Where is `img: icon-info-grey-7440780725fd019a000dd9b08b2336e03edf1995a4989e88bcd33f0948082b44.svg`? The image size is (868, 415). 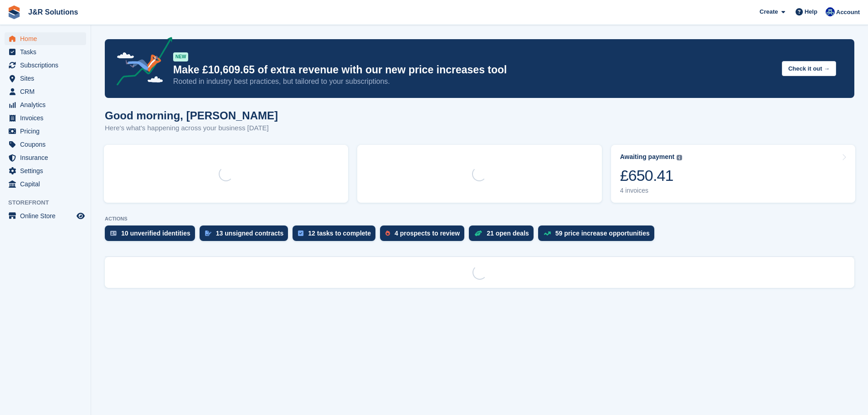
img: icon-info-grey-7440780725fd019a000dd9b08b2336e03edf1995a4989e88bcd33f0948082b44.svg is located at coordinates (679, 157).